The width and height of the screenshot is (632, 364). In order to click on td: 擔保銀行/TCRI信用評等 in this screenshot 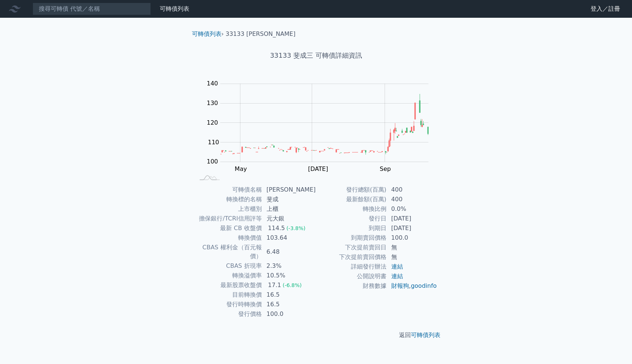, I will do `click(229, 219)`.